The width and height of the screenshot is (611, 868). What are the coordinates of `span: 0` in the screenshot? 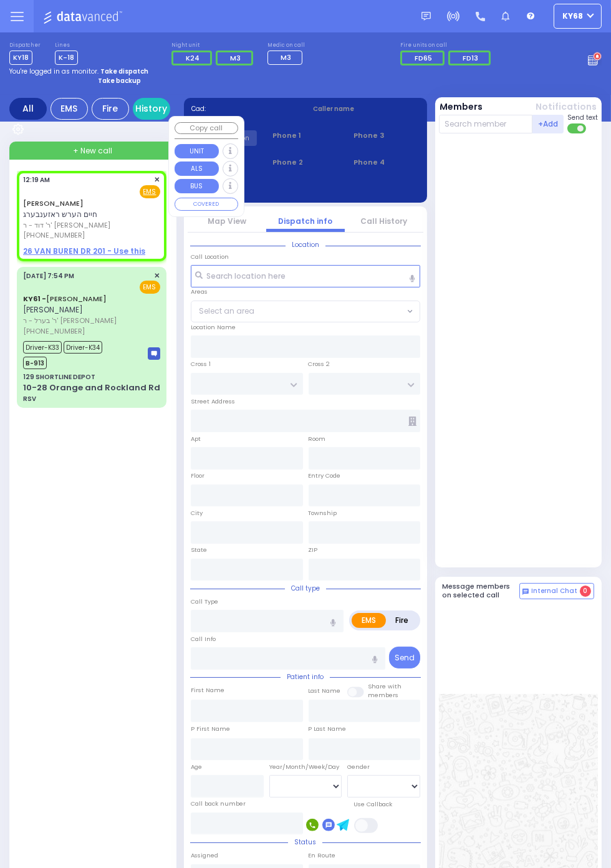 It's located at (585, 591).